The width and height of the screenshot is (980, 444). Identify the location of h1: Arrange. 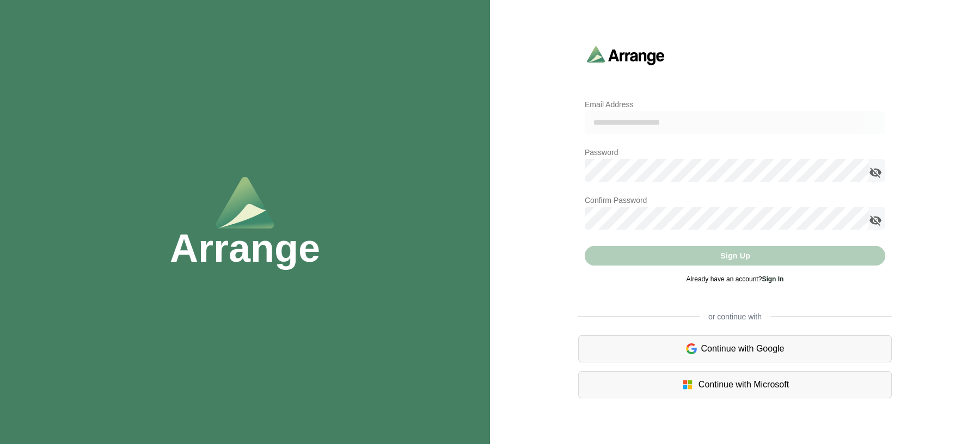
(245, 248).